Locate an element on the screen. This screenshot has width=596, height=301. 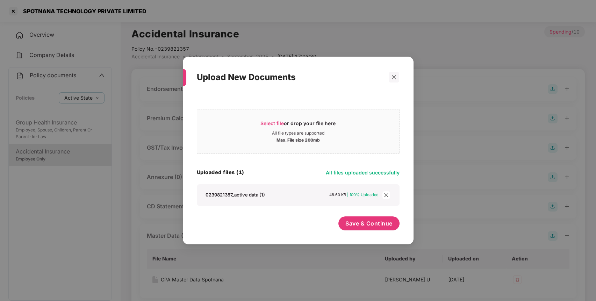
div: 0239821357_active data (1) is located at coordinates (235, 195).